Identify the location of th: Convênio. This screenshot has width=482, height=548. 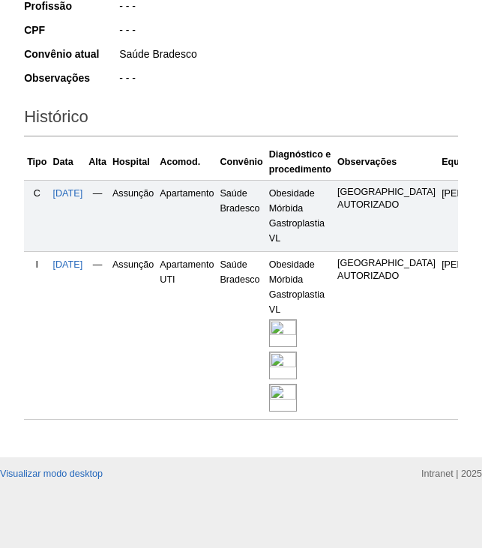
(240, 162).